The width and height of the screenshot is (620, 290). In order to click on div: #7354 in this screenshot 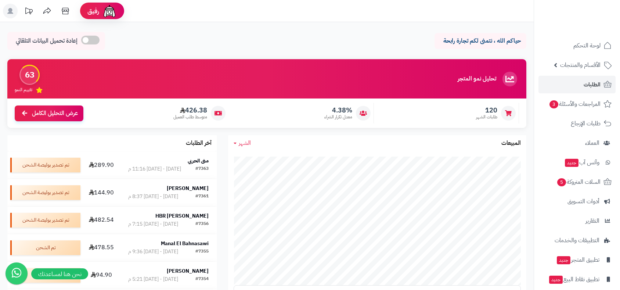, I will do `click(202, 279)`.